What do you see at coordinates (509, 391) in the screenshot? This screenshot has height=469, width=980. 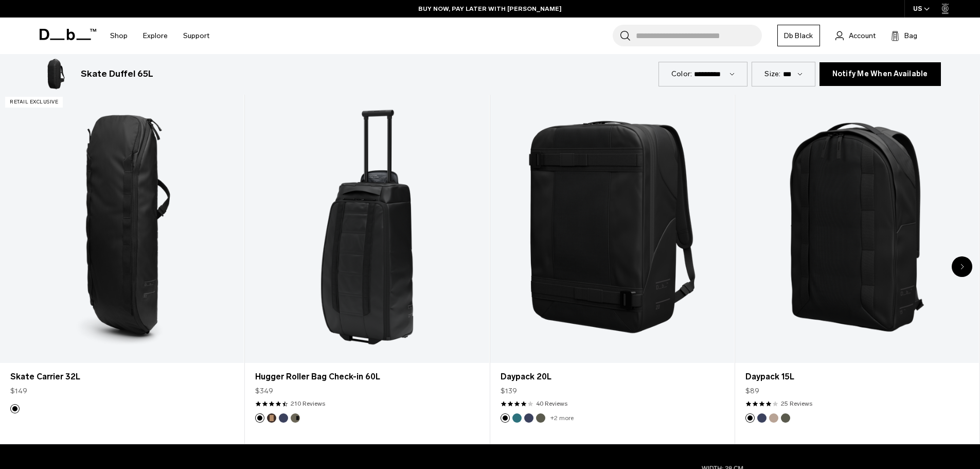 I see `span: $139` at bounding box center [509, 391].